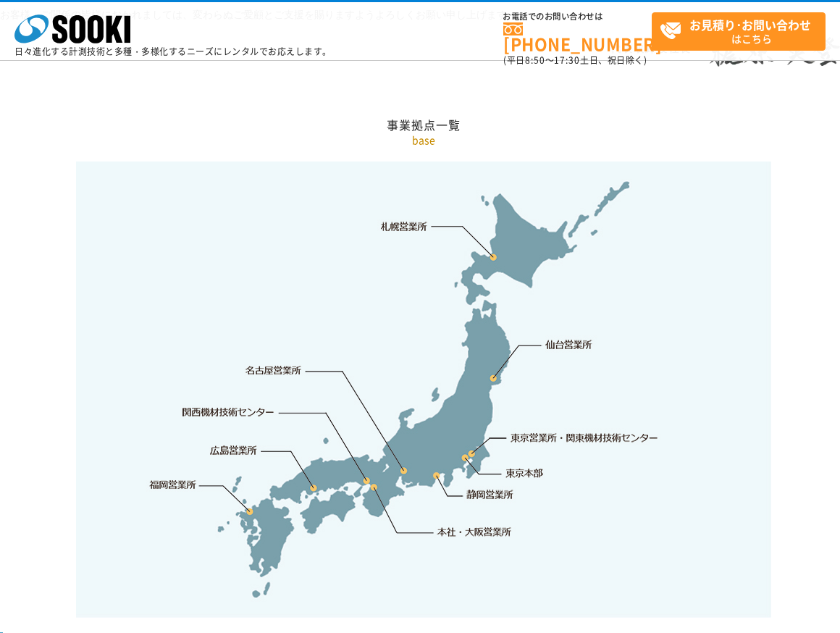  Describe the element at coordinates (743, 31) in the screenshot. I see `span: はこちら` at that location.